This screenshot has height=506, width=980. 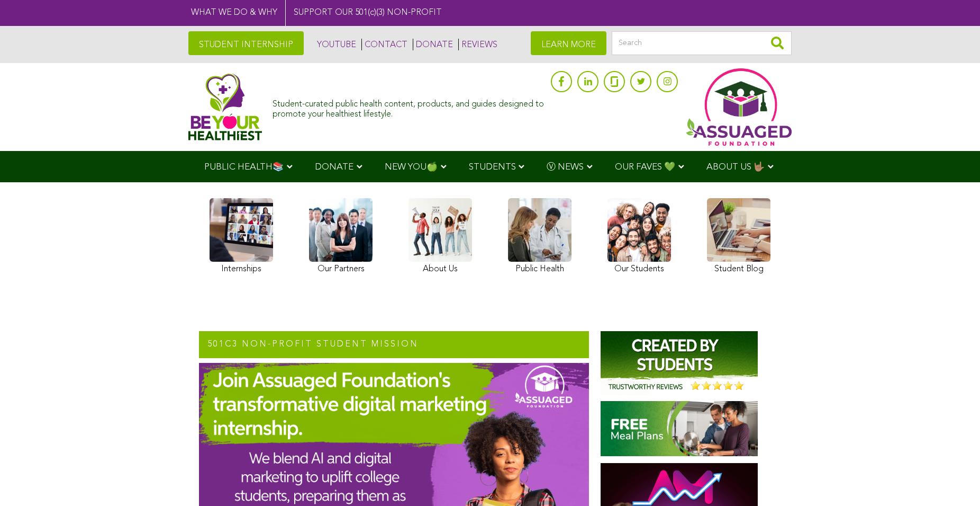 I want to click on img: glassdoor, so click(x=614, y=82).